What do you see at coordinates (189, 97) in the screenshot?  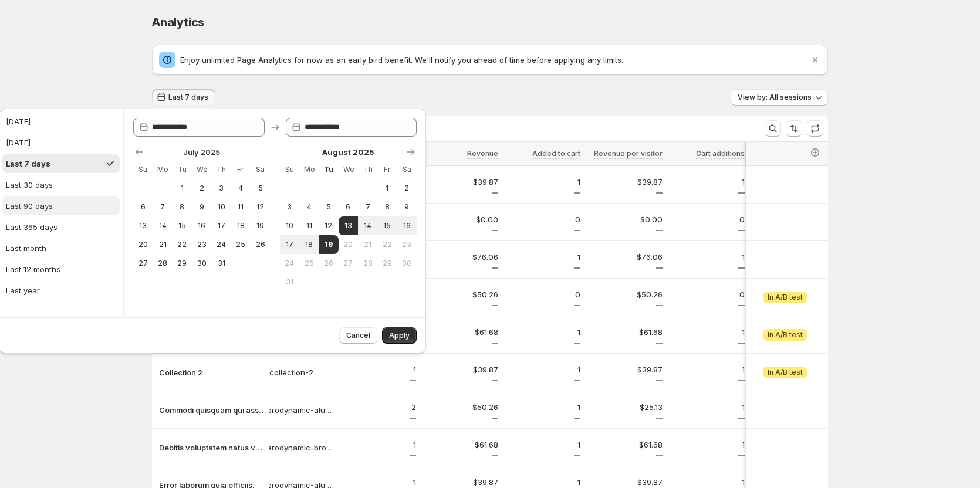 I see `span: Last 7 days` at bounding box center [189, 97].